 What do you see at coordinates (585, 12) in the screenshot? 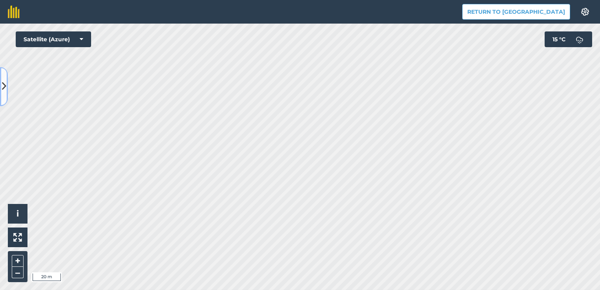
I see `img: A cog icon` at bounding box center [585, 12].